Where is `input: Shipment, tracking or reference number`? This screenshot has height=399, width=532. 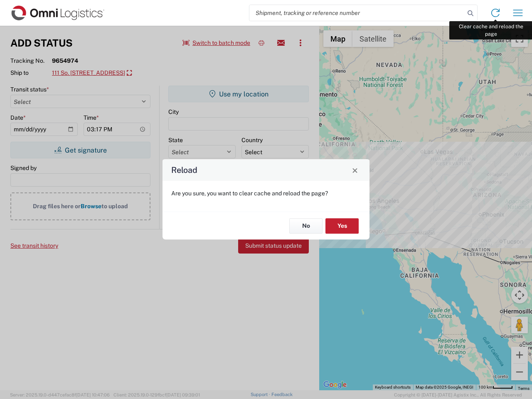
input: Shipment, tracking or reference number is located at coordinates (357, 13).